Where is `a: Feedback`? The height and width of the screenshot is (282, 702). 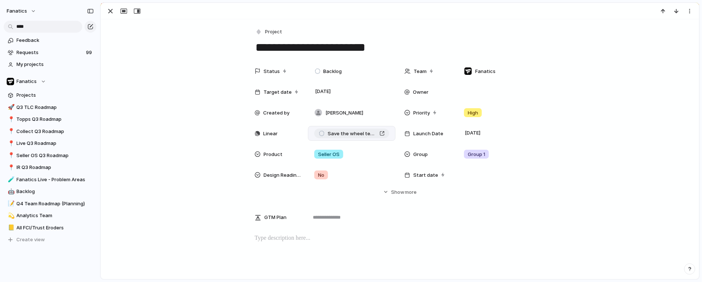
a: Feedback is located at coordinates (50, 40).